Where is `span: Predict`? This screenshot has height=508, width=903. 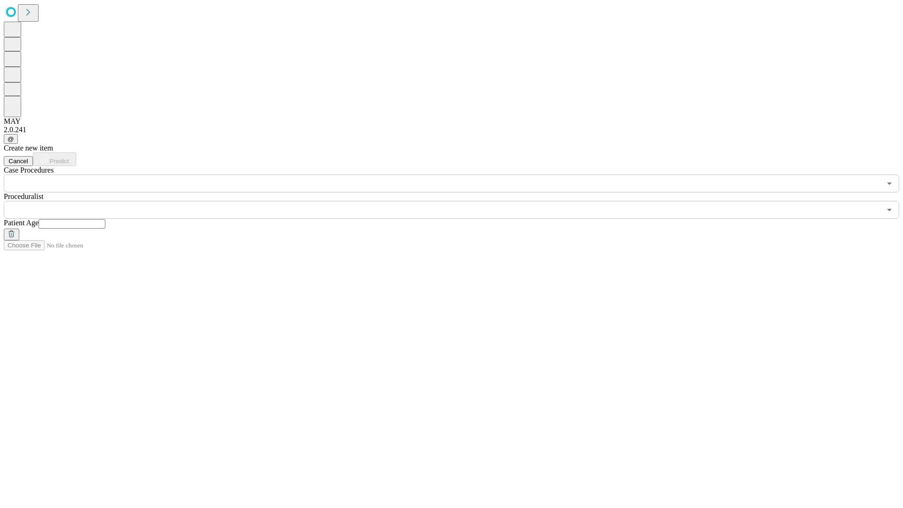 span: Predict is located at coordinates (59, 161).